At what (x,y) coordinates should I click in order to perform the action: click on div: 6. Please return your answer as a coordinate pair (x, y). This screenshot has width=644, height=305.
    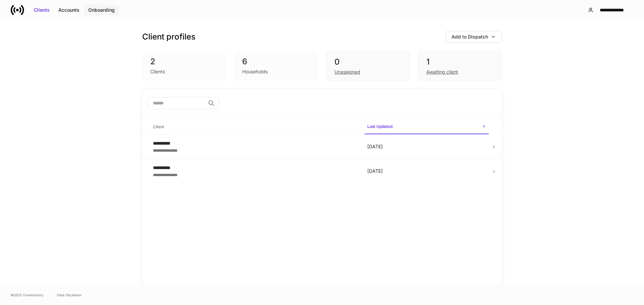
    Looking at the image, I should click on (276, 62).